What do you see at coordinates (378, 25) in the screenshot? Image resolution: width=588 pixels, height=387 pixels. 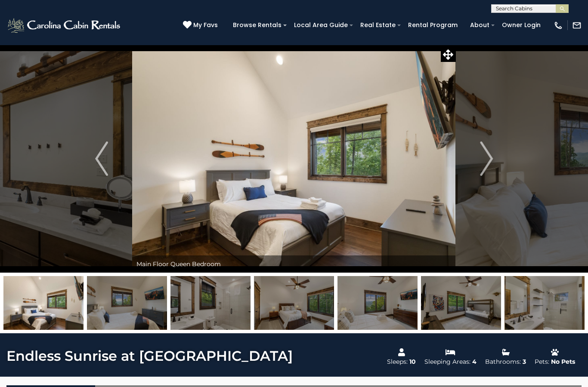 I see `a: Real Estate` at bounding box center [378, 25].